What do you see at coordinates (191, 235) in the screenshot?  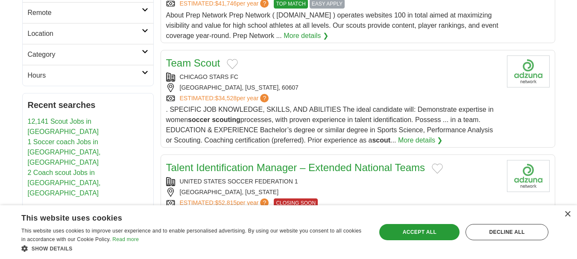 I see `span: This website uses cookies to improve user experience and to enable personalised advertising. By u...` at bounding box center [191, 235].